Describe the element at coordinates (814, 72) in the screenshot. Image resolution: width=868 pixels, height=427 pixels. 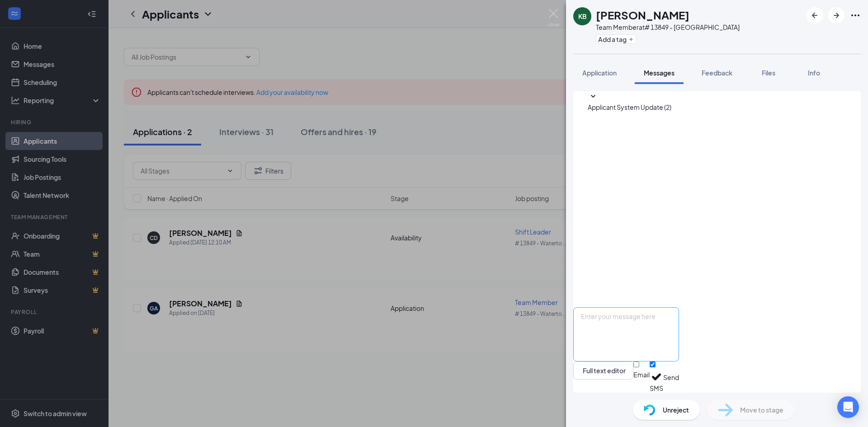
I see `span: Info` at that location.